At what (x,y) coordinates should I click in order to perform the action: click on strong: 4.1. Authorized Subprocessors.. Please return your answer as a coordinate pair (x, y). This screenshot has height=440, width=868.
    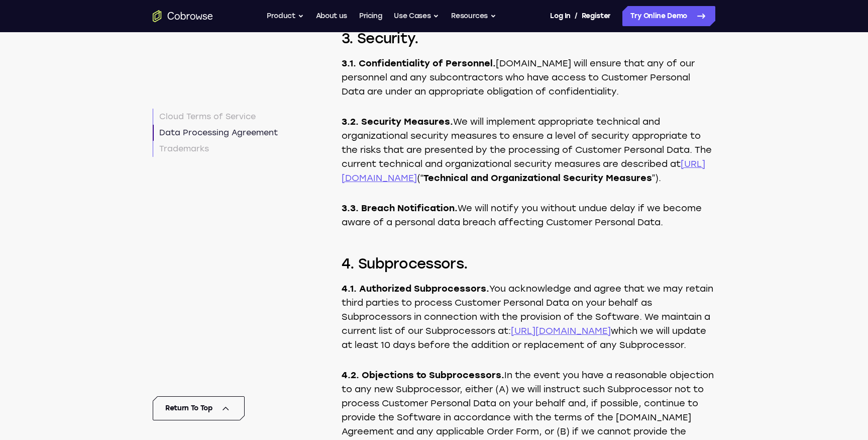
    Looking at the image, I should click on (416, 289).